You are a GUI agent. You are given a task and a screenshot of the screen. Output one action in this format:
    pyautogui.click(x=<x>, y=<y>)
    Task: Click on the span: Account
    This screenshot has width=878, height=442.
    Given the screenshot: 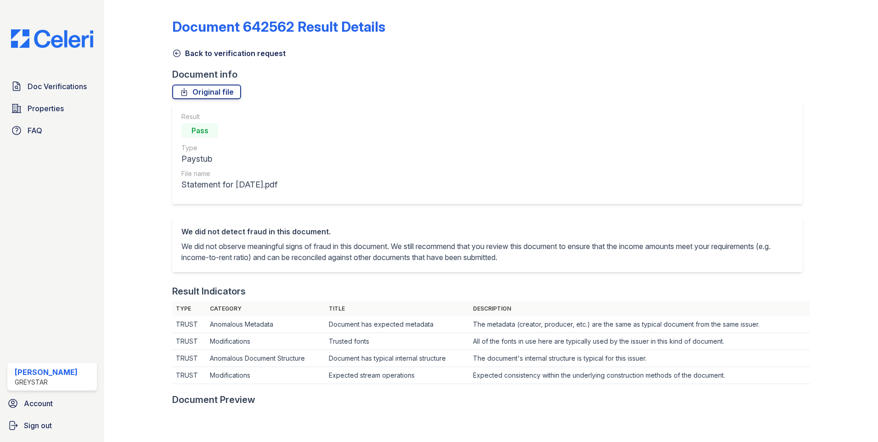 What is the action you would take?
    pyautogui.click(x=38, y=403)
    